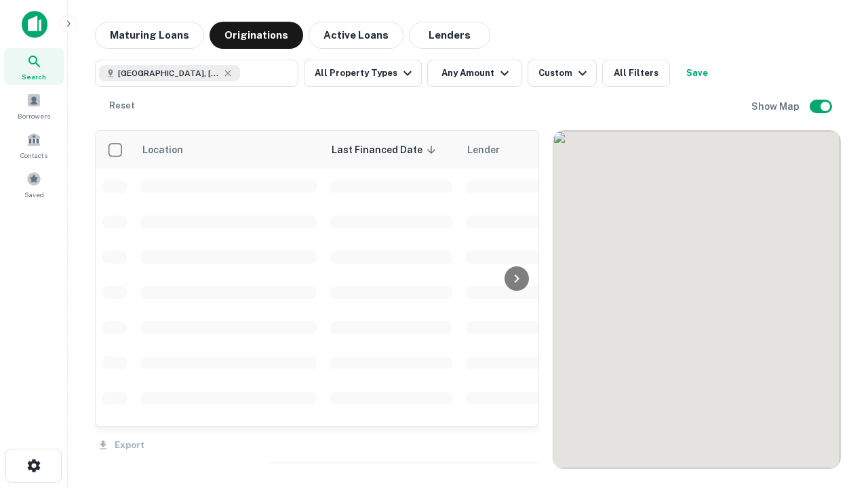 Image resolution: width=868 pixels, height=488 pixels. What do you see at coordinates (34, 185) in the screenshot?
I see `a: Saved` at bounding box center [34, 185].